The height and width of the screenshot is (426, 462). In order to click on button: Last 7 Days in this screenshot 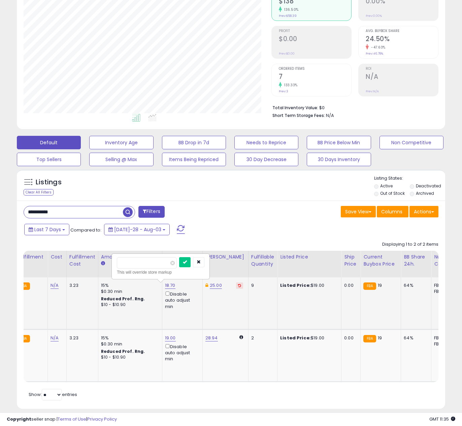, I will do `click(47, 229)`.